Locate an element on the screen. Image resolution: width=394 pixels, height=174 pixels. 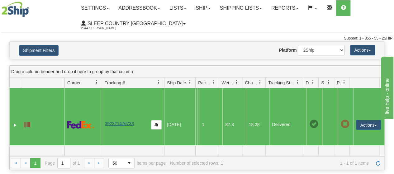
a: Carrier filter column settings is located at coordinates (97, 83).